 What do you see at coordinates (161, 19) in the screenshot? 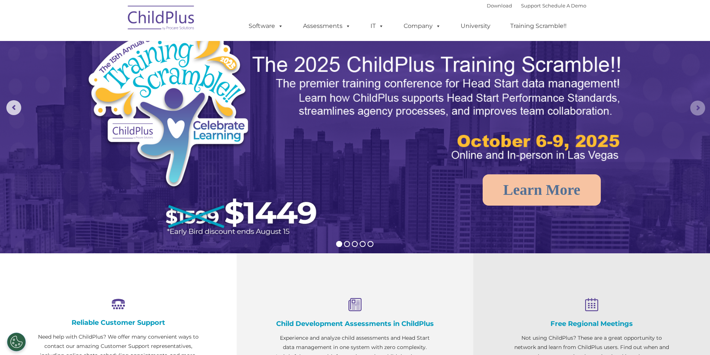
I see `img: ChildPlus by Procare Solutions` at bounding box center [161, 19].